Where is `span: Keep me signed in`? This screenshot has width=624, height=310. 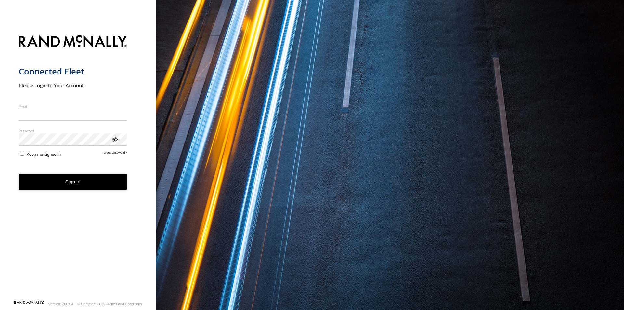 span: Keep me signed in is located at coordinates (44, 154).